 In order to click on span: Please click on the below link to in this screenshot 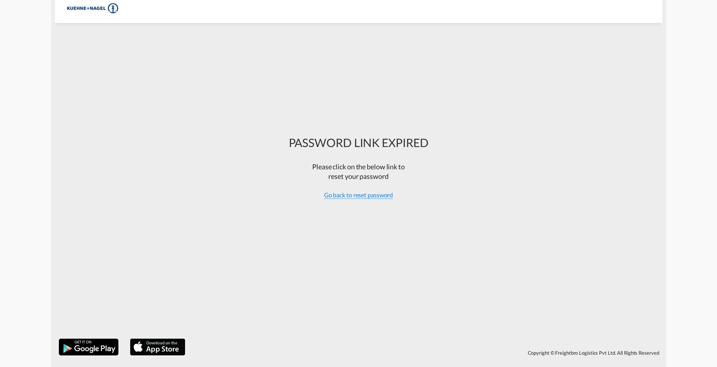, I will do `click(358, 167)`.